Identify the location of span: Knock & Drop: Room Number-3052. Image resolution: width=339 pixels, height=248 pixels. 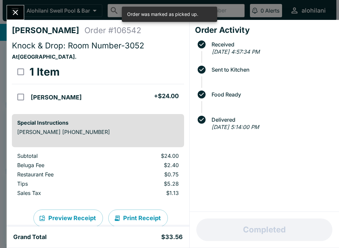
(78, 45).